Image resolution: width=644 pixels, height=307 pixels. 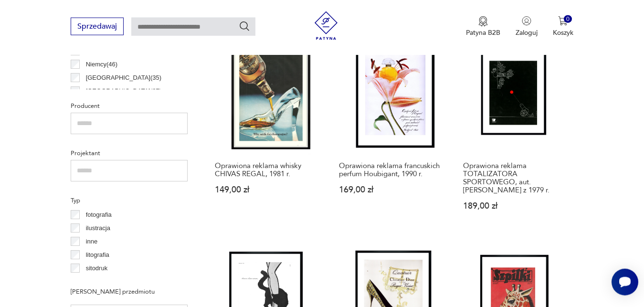 What do you see at coordinates (102, 65) in the screenshot?
I see `p: Niemcy ( 46 )` at bounding box center [102, 65].